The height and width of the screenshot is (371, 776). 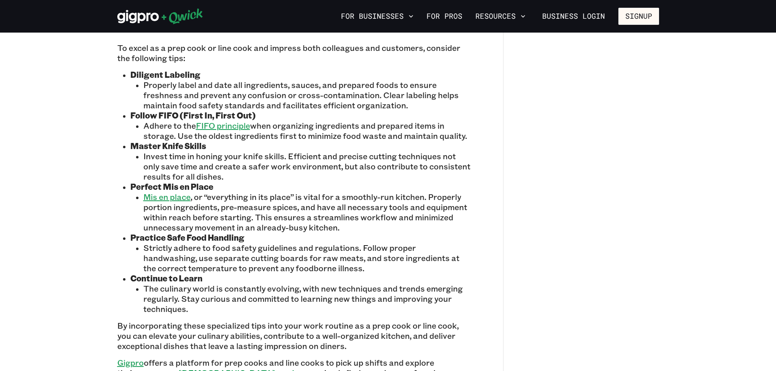 What do you see at coordinates (130, 363) in the screenshot?
I see `u: Gigpro` at bounding box center [130, 363].